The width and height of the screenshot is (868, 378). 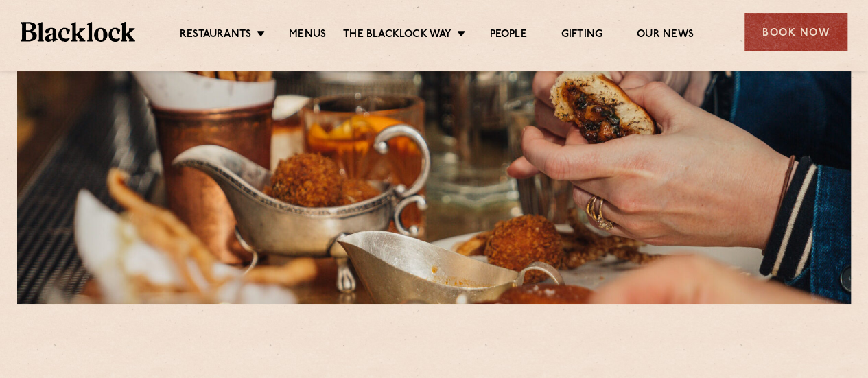 I want to click on div: Book Now, so click(x=796, y=32).